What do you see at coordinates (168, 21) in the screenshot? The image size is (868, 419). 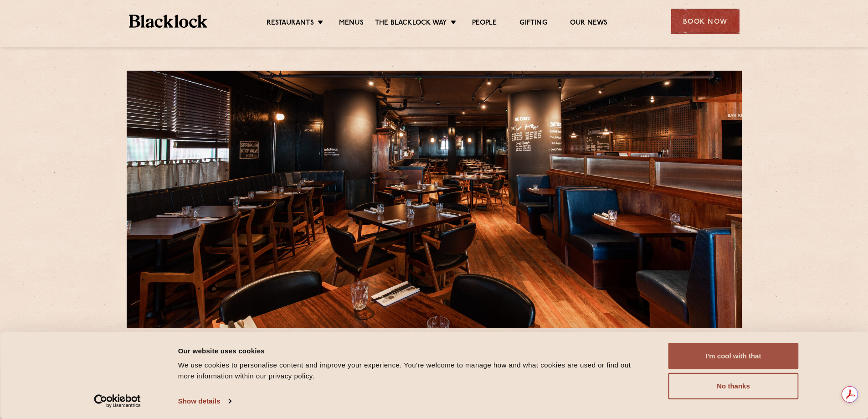 I see `img: BL_Textured_Logo-footer-cropped.svg` at bounding box center [168, 21].